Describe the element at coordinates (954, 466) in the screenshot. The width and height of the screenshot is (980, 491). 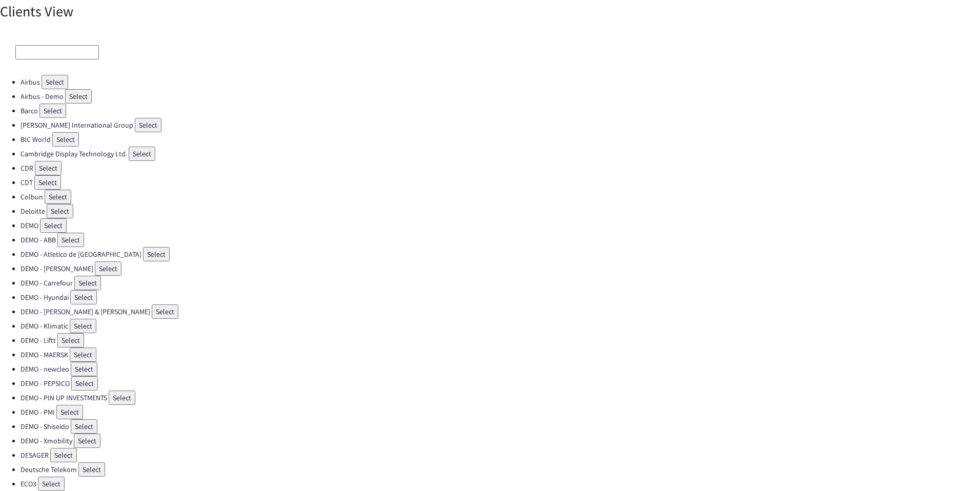
I see `div: Widget de chat` at that location.